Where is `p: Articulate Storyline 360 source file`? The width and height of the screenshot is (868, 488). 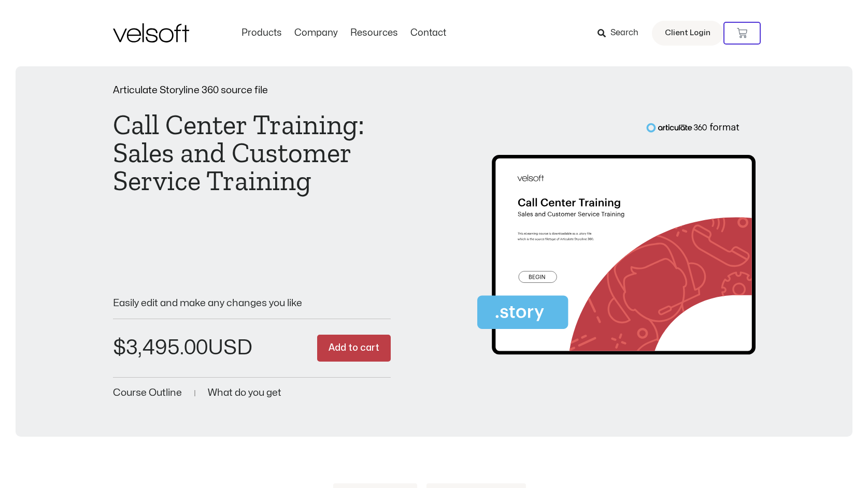 p: Articulate Storyline 360 source file is located at coordinates (252, 91).